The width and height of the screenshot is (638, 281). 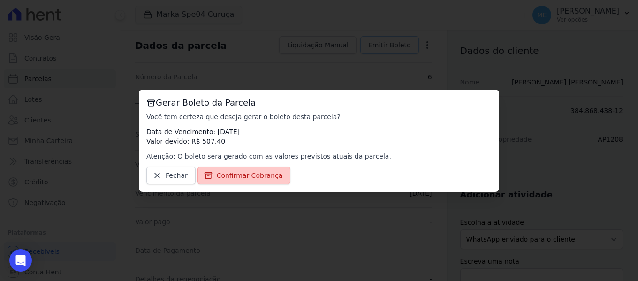 I want to click on p: Atenção: O boleto será gerado com as valores previstos atuais da parcela., so click(x=319, y=156).